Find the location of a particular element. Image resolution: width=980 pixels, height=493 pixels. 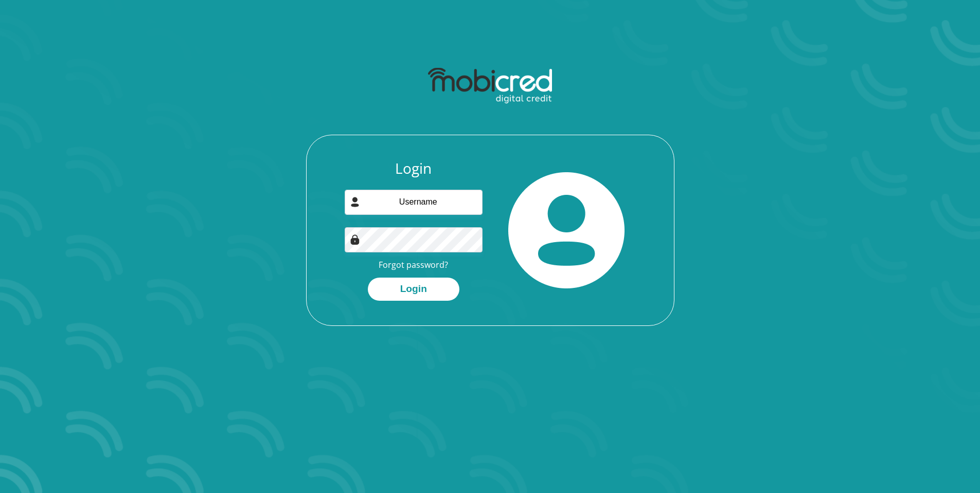

img: mobicred logo is located at coordinates (489, 86).